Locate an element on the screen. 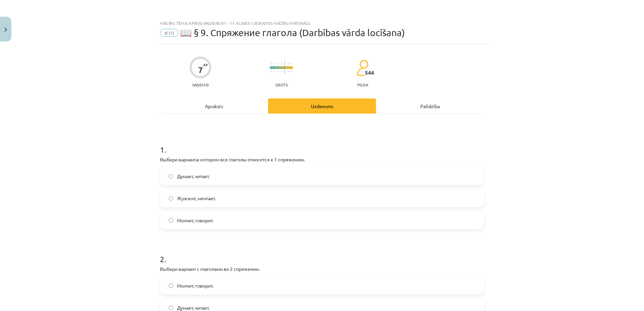  h1: 2 . is located at coordinates (322, 253).